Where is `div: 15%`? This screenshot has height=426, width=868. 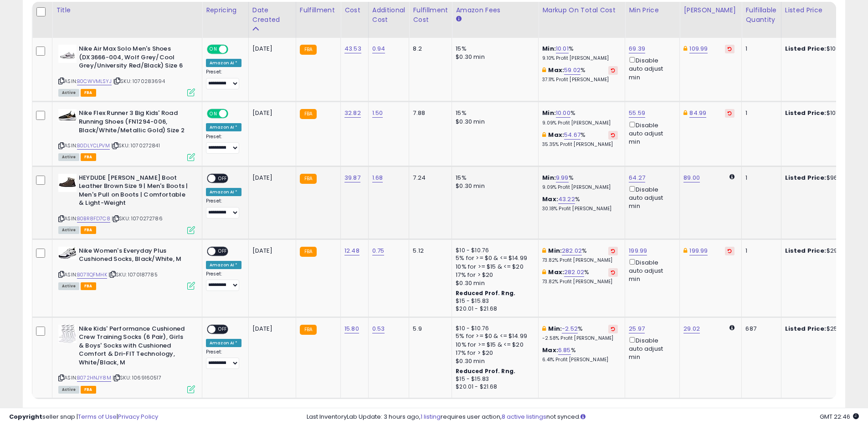 div: 15% is located at coordinates (494, 177).